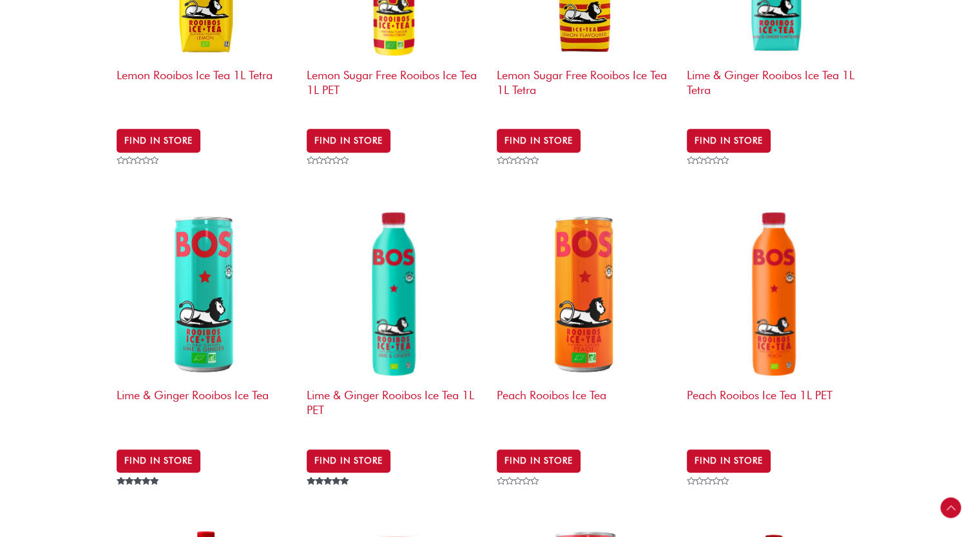 Image resolution: width=980 pixels, height=537 pixels. What do you see at coordinates (586, 406) in the screenshot?
I see `h2: Peach Rooibos Ice Tea` at bounding box center [586, 406].